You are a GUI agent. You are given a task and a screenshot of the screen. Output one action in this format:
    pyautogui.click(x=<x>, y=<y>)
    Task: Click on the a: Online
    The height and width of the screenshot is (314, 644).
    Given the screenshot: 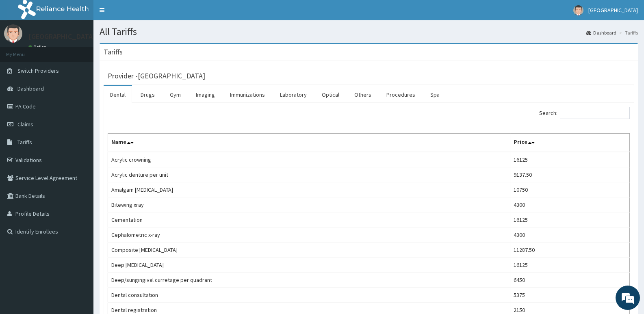 What is the action you would take?
    pyautogui.click(x=38, y=47)
    